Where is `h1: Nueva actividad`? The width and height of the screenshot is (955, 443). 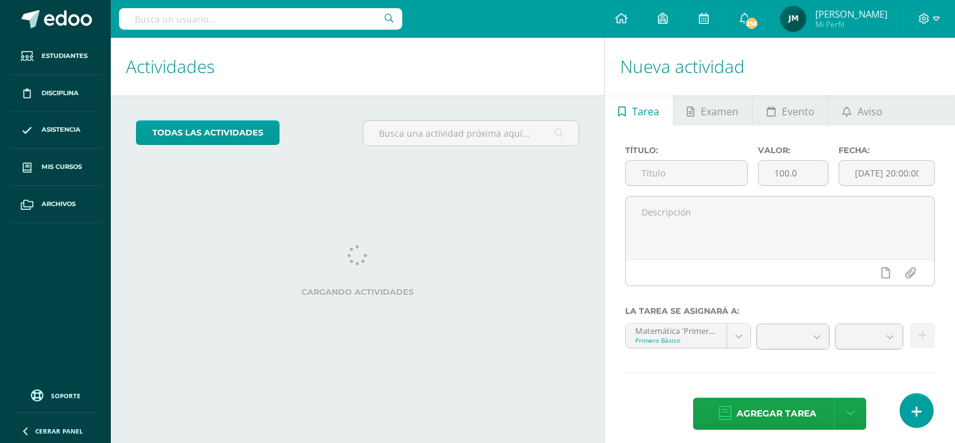 h1: Nueva actividad is located at coordinates (780, 66).